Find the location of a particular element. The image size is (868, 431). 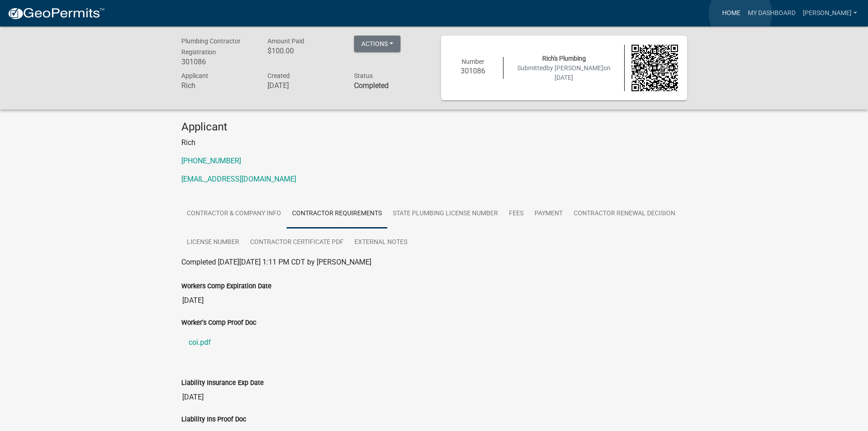

p: Rich is located at coordinates (434, 143).